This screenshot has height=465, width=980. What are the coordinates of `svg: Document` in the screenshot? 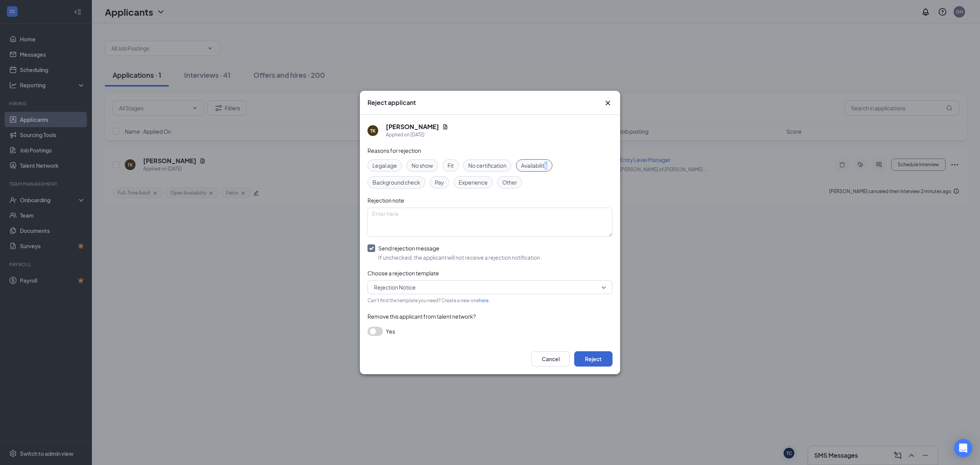 It's located at (445, 127).